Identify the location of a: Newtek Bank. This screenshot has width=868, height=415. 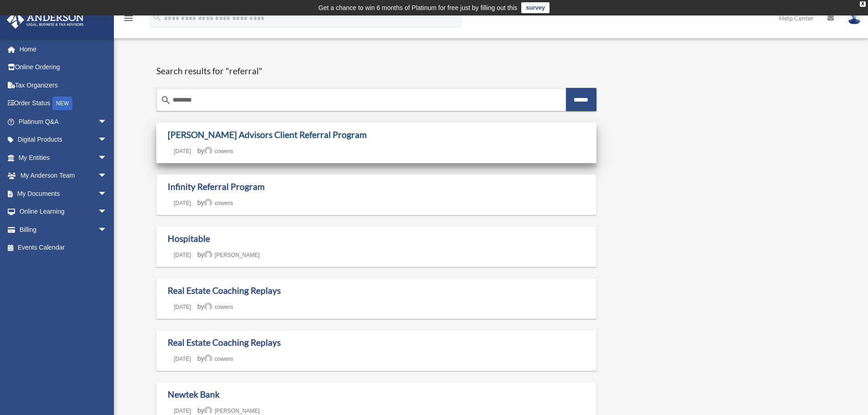
(194, 394).